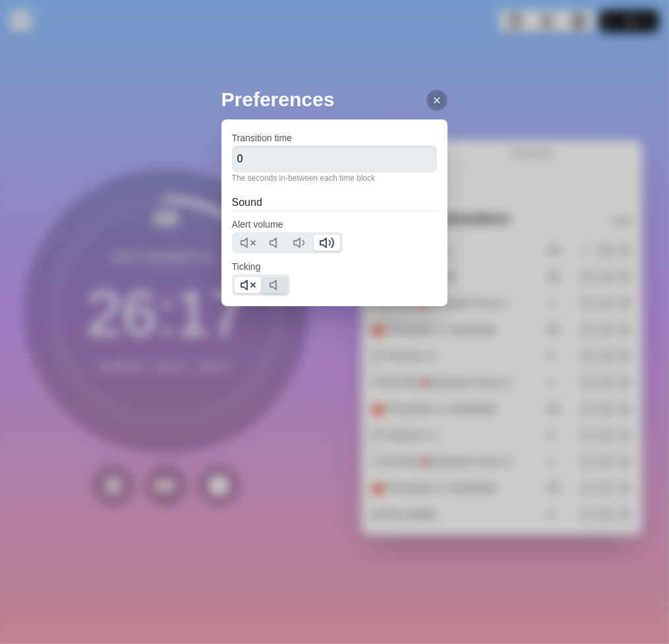  Describe the element at coordinates (335, 178) in the screenshot. I see `p: The seconds in-between each time block` at that location.